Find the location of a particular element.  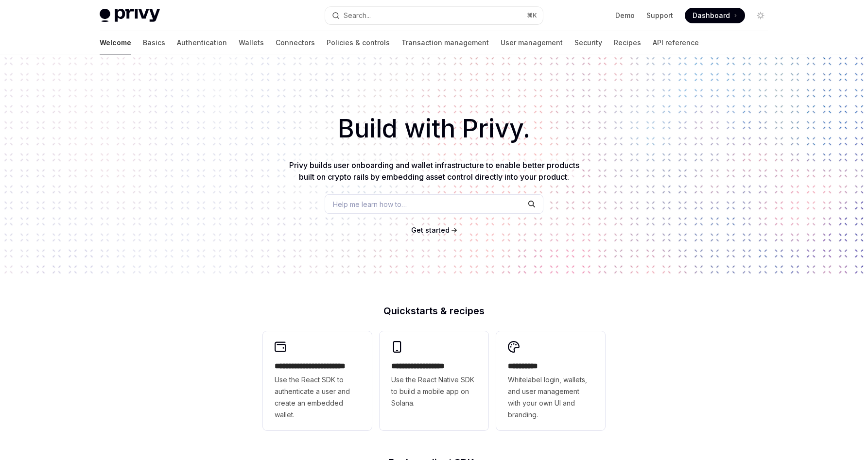

a: Get started is located at coordinates (430, 231).